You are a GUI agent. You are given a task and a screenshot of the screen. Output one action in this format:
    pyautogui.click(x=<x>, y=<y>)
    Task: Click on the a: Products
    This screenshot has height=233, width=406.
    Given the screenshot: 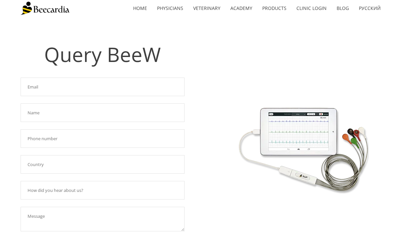 What is the action you would take?
    pyautogui.click(x=274, y=8)
    